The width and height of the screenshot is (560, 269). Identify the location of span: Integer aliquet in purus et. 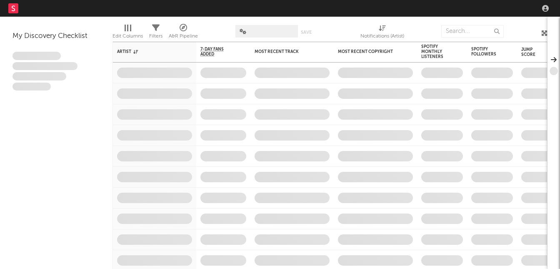
(45, 66).